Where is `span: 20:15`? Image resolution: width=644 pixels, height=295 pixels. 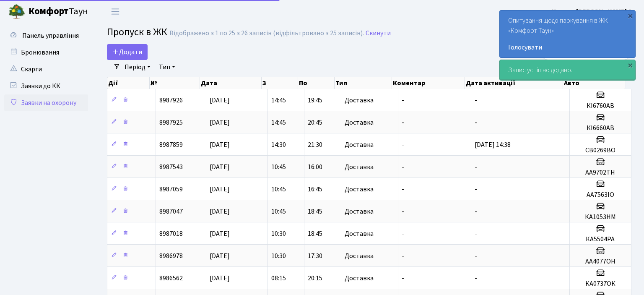
span: 20:15 is located at coordinates (315, 278).